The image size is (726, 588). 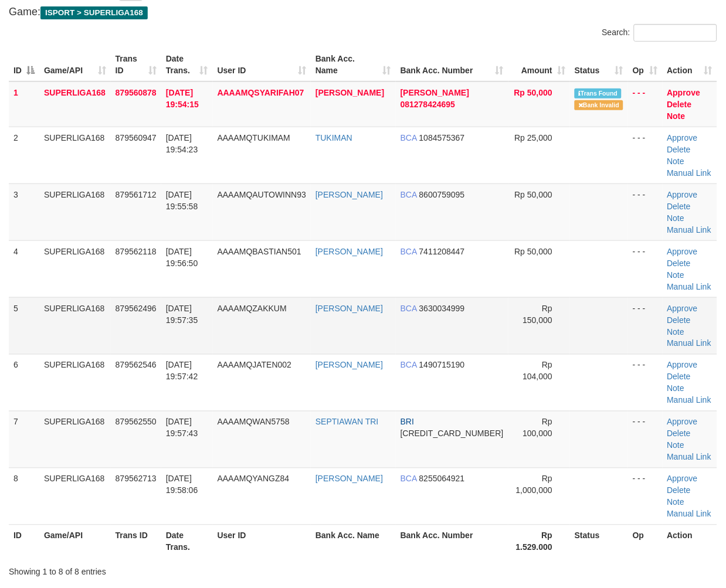 I want to click on span: Bank is not match, so click(x=599, y=105).